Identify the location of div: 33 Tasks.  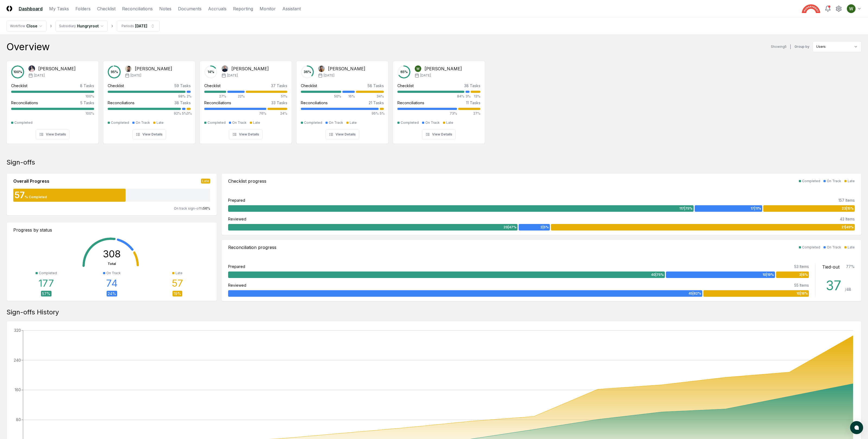
(279, 102).